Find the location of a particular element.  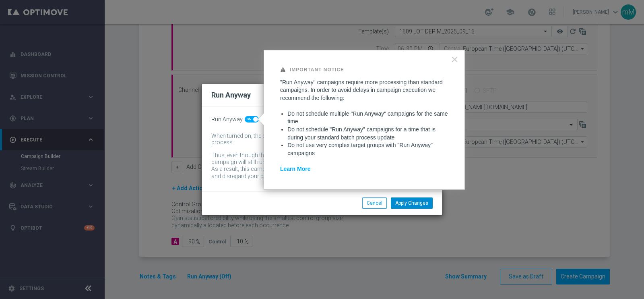

p: "Run Anyway" campaigns require more processing than standard campaigns. In order to avoid delays ... is located at coordinates (364, 90).